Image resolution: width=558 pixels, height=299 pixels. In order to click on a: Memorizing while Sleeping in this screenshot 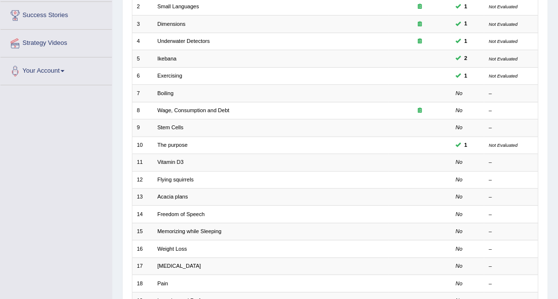, I will do `click(189, 231)`.